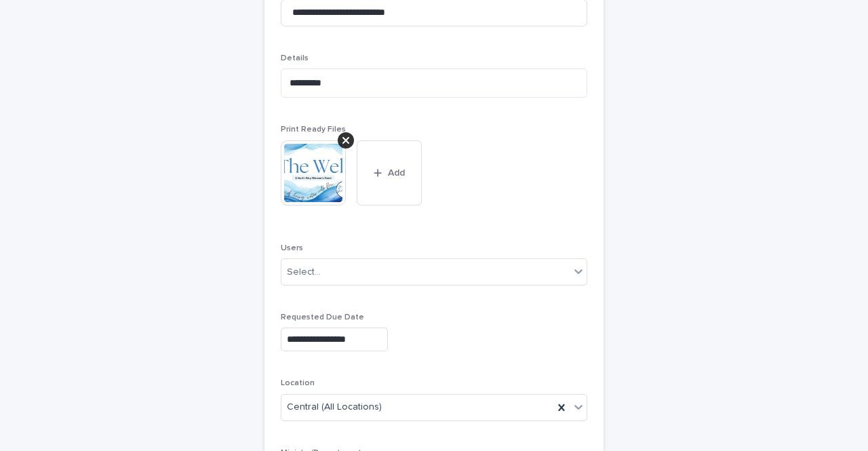 The width and height of the screenshot is (868, 451). What do you see at coordinates (389, 173) in the screenshot?
I see `button: Add` at bounding box center [389, 173].